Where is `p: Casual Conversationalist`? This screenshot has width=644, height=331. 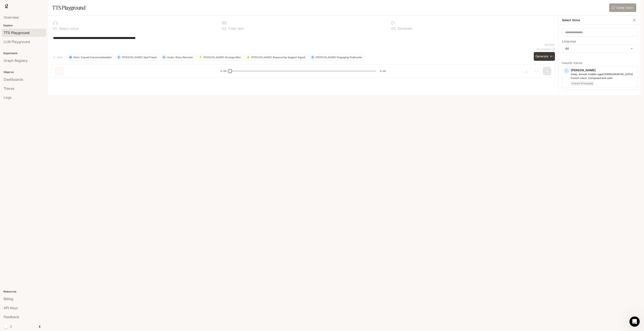 p: Casual Conversationalist is located at coordinates (96, 57).